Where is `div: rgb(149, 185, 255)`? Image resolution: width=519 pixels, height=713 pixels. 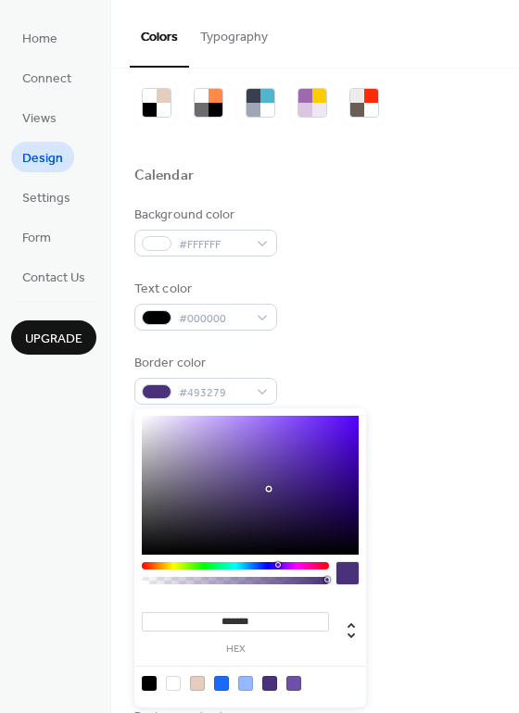 div: rgb(149, 185, 255) is located at coordinates (245, 684).